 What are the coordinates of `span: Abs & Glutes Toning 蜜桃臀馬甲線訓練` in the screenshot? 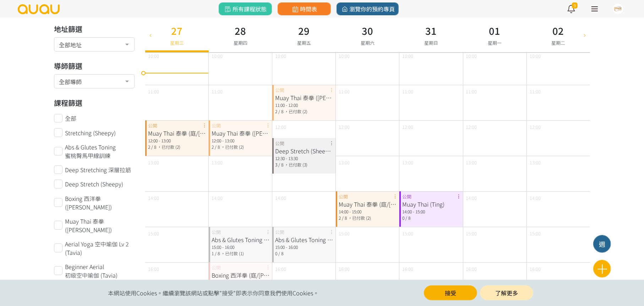 It's located at (100, 152).